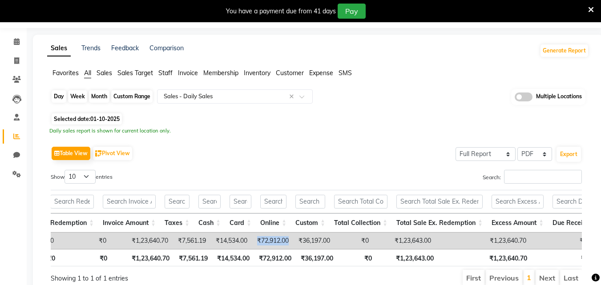  What do you see at coordinates (65, 73) in the screenshot?
I see `span: Favorites` at bounding box center [65, 73].